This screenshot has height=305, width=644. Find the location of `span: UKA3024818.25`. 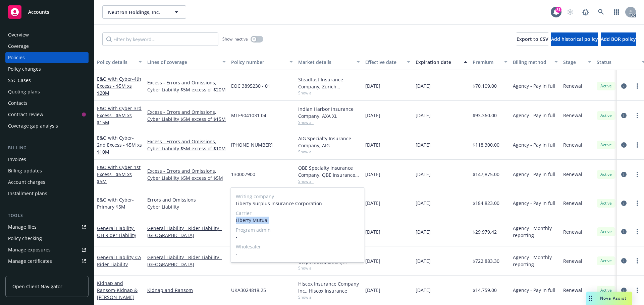

span: UKA3024818.25 is located at coordinates (249, 290).